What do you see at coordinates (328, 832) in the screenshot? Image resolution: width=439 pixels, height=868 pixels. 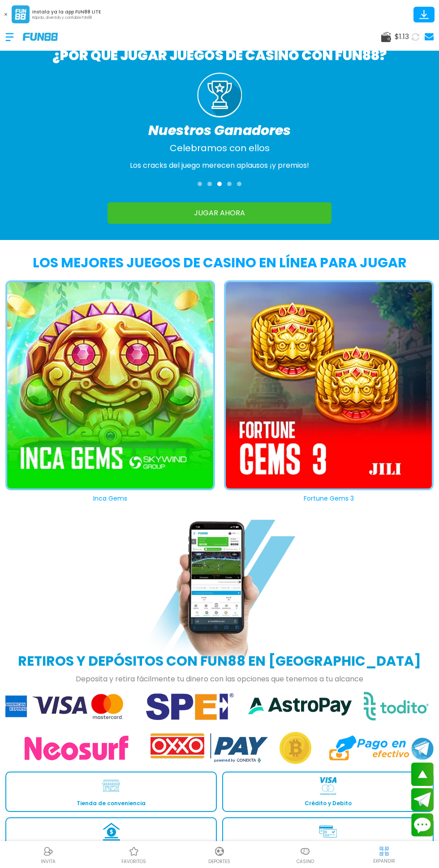 I see `img: Tarjetas Prepago` at bounding box center [328, 832].